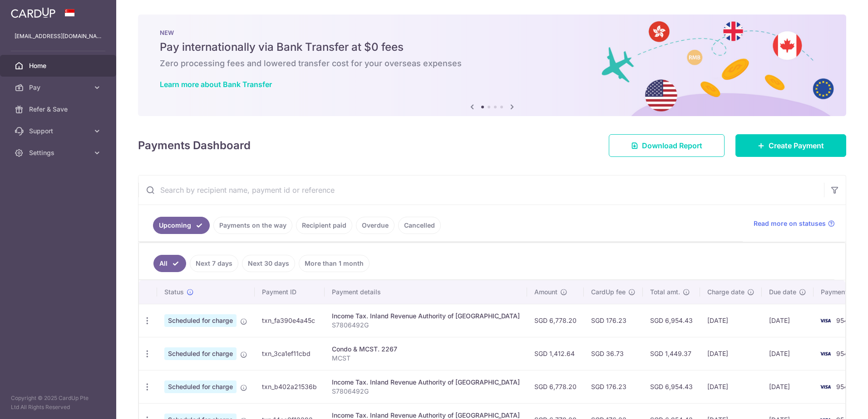  What do you see at coordinates (173, 292) in the screenshot?
I see `span: Status` at bounding box center [173, 292].